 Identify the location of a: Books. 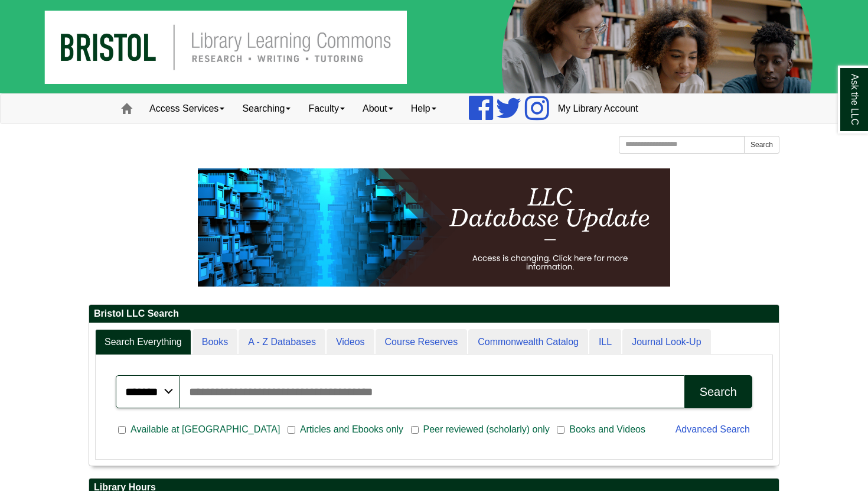
(215, 342).